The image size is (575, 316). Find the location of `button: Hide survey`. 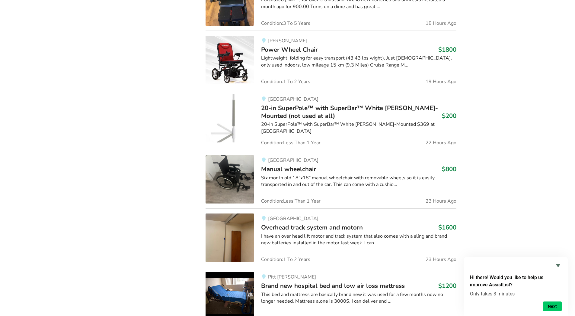

button: Hide survey is located at coordinates (558, 265).